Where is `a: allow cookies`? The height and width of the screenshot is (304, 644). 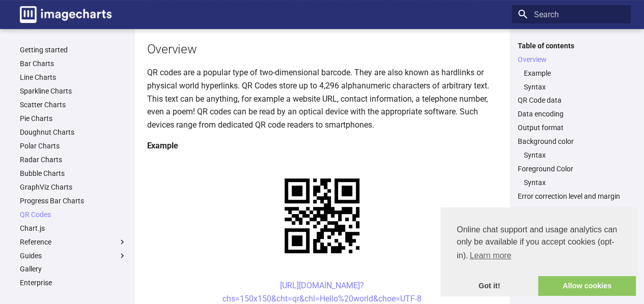
a: allow cookies is located at coordinates (587, 286).